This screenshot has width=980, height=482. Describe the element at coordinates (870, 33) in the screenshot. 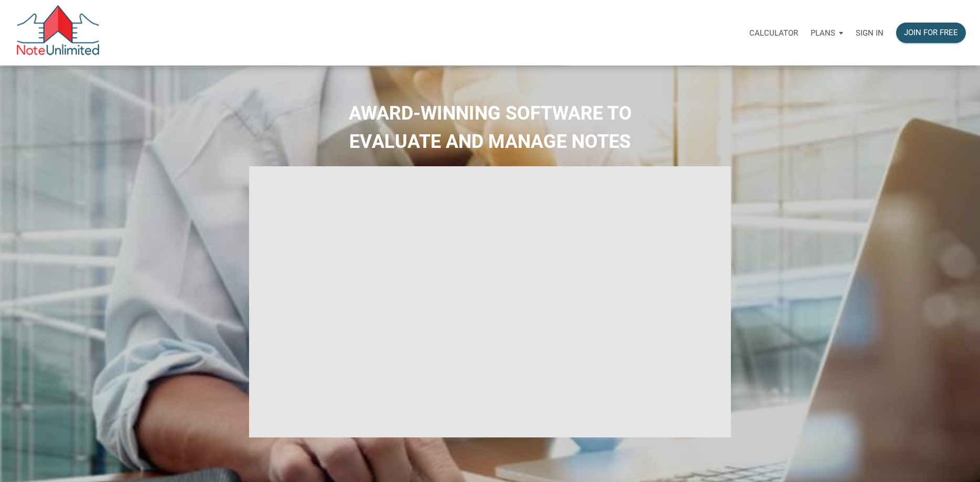

I see `p: Sign in` at that location.